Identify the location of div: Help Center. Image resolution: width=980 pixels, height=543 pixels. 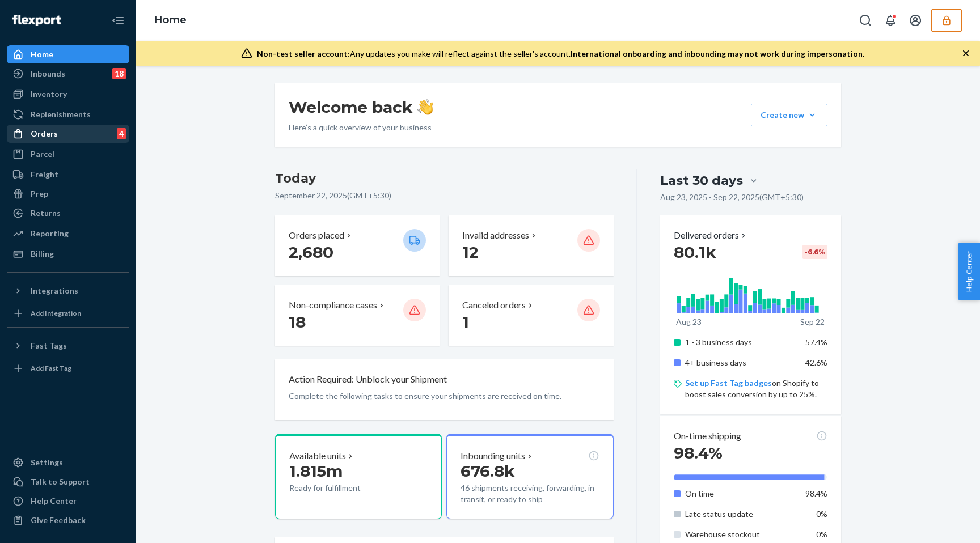
(53, 501).